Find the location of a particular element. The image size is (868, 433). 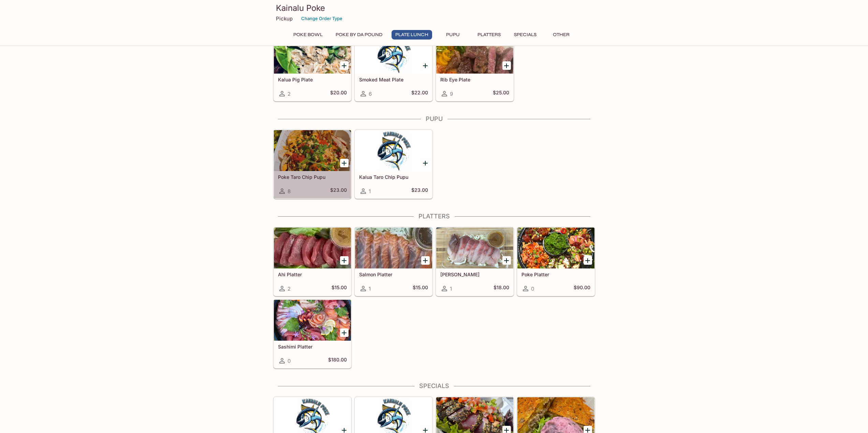

button: Specials is located at coordinates (525, 35).